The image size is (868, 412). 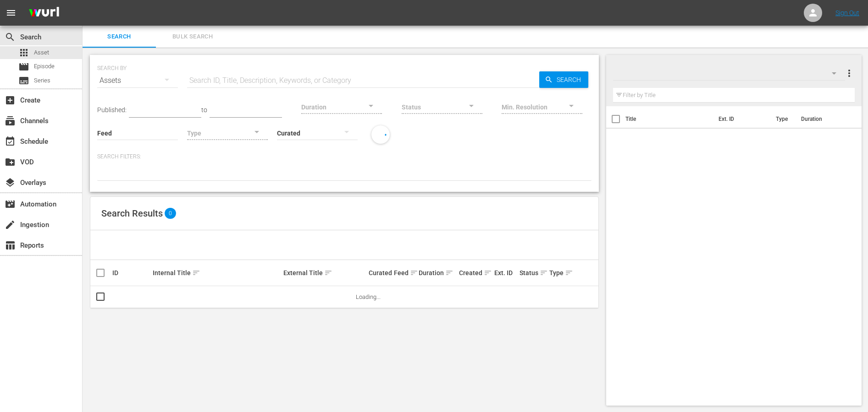 What do you see at coordinates (44, 13) in the screenshot?
I see `img: ans4CAIJ8jUAAAAAAAAAAAAAAAAAAAAAAAAgQb4GAAAAAAAAAAAAAAAAAAAAAAAAJMjXAAAAAAAAAAAAAAAAAAAAAAAAgAT5G...` at bounding box center [44, 13].